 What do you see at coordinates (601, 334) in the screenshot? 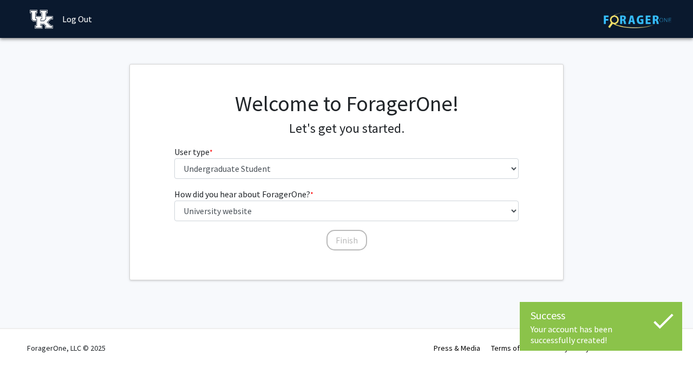
I see `div: Your account has been successfully created!` at bounding box center [601, 334].